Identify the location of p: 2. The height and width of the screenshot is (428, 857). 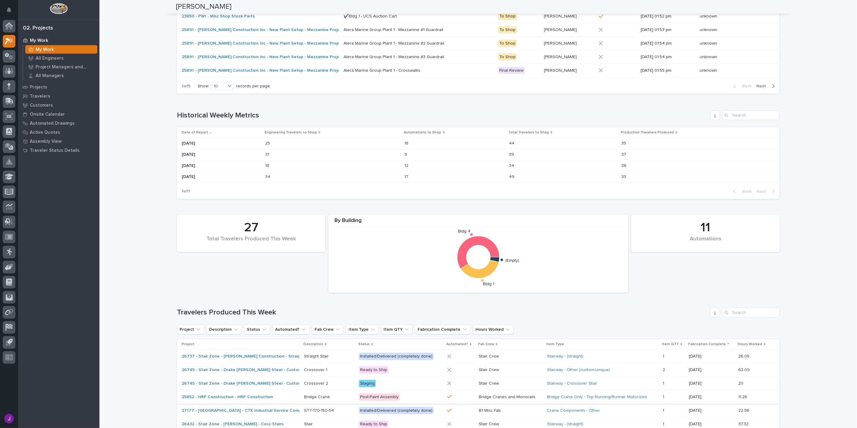
(665, 369).